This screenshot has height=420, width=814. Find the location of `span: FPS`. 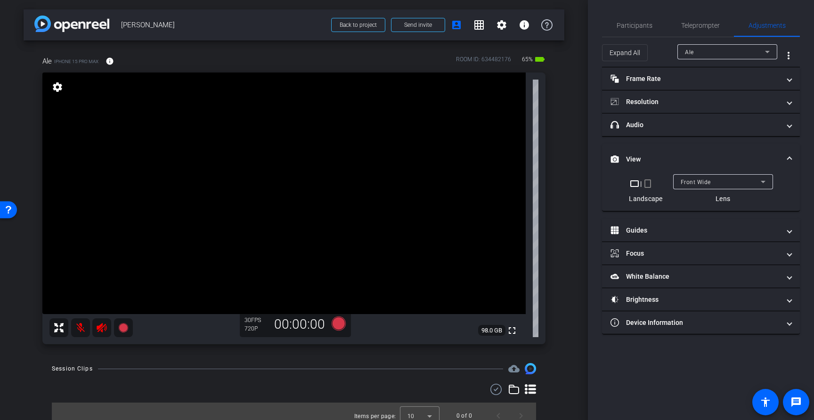

span: FPS is located at coordinates (256, 320).